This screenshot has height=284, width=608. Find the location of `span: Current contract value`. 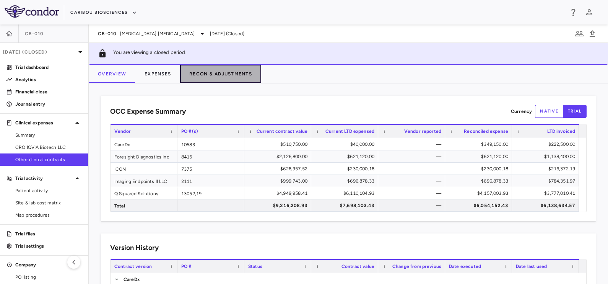

span: Current contract value is located at coordinates (282, 131).